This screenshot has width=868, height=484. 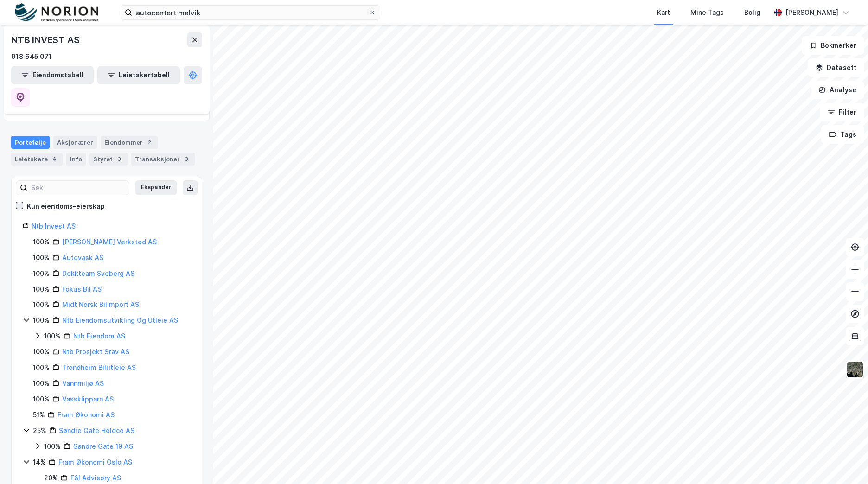 I want to click on a: Dekkteam Sveberg AS, so click(x=98, y=273).